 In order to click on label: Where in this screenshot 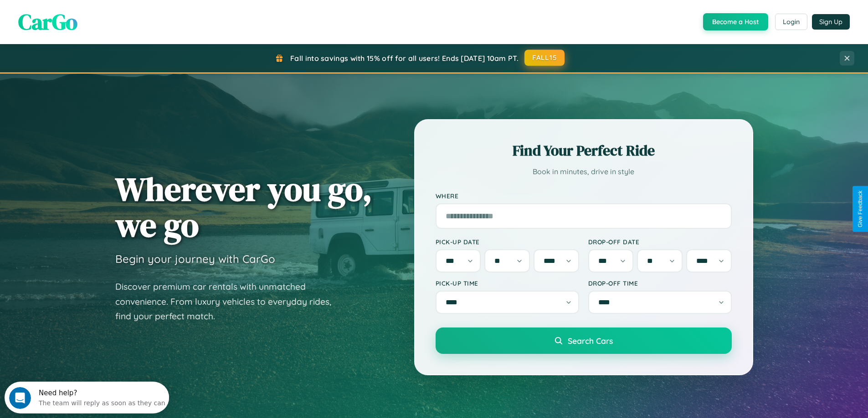, I will do `click(583, 196)`.